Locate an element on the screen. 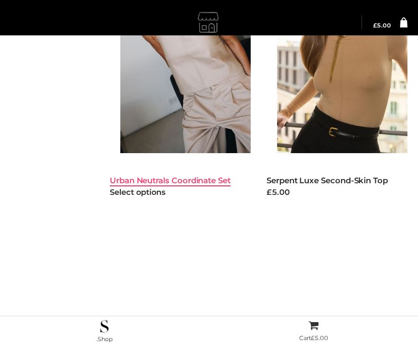  span: Cart is located at coordinates (314, 338).